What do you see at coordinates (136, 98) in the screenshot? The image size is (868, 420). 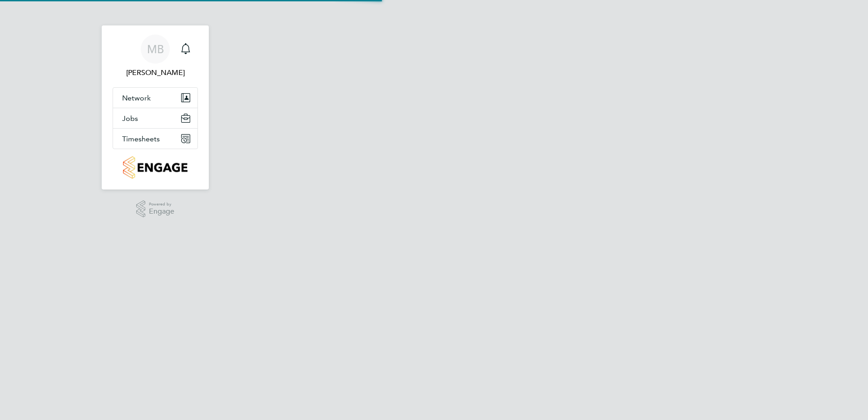 I see `span: Network` at bounding box center [136, 98].